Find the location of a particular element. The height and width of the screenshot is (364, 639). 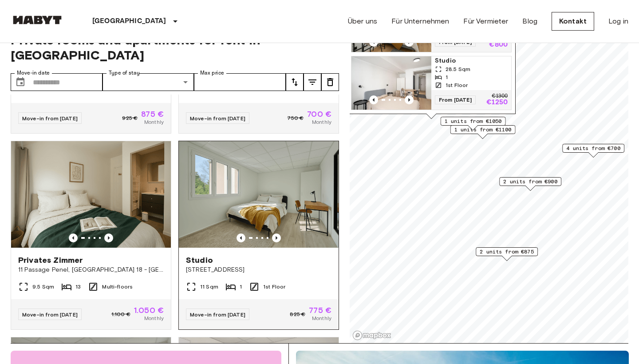

span: 1.050 € is located at coordinates (148, 310).